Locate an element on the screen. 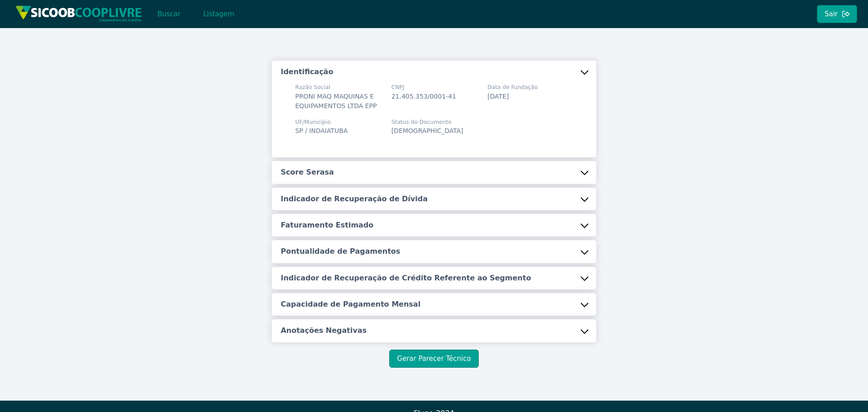  button: Pontualidade de Pagamentos is located at coordinates (434, 252).